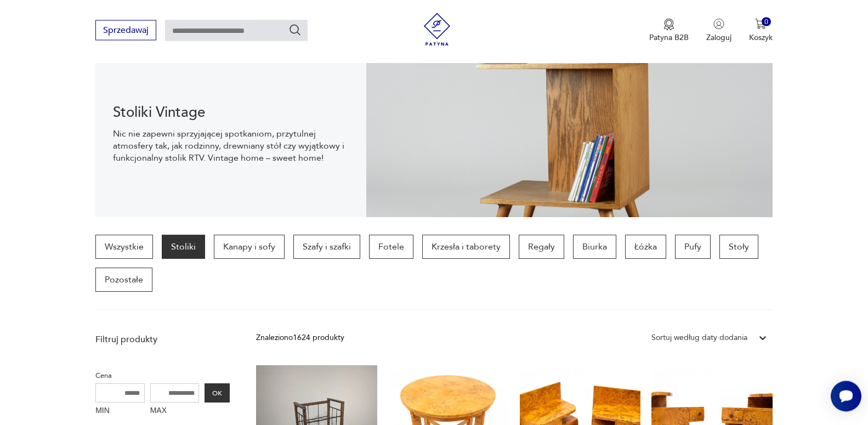 This screenshot has height=425, width=868. What do you see at coordinates (124, 280) in the screenshot?
I see `p: Pozostałe` at bounding box center [124, 280].